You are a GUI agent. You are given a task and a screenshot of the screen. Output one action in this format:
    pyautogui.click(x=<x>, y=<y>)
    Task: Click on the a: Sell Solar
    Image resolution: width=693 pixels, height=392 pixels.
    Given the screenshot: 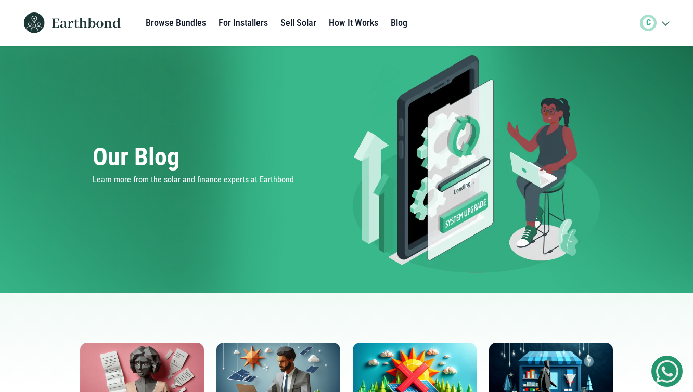 What is the action you would take?
    pyautogui.click(x=298, y=23)
    